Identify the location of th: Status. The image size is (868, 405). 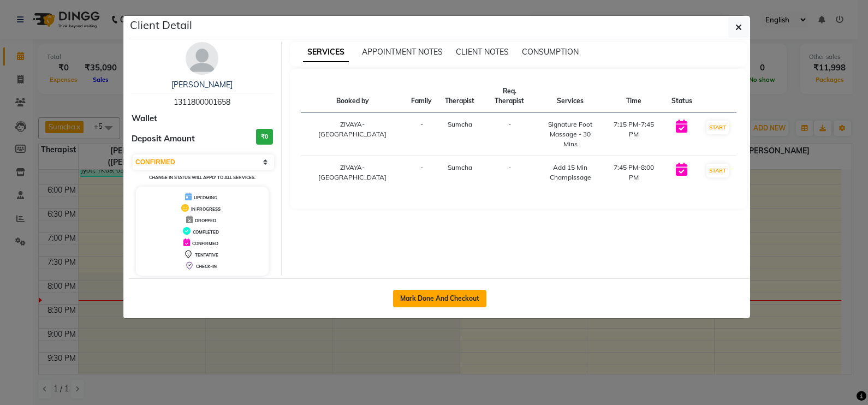
(682, 96).